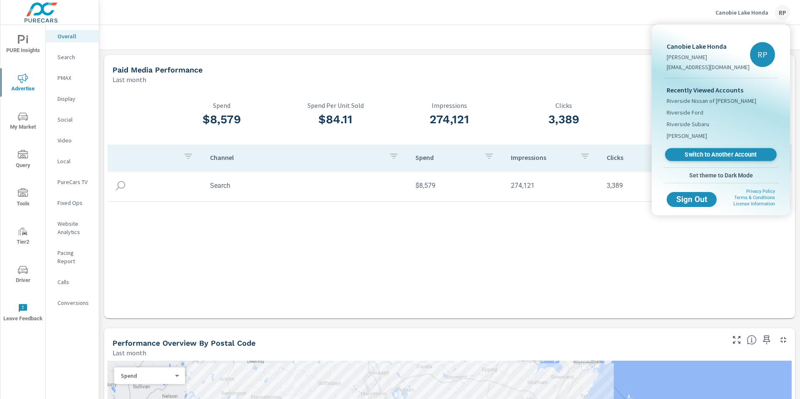 This screenshot has height=399, width=800. What do you see at coordinates (760, 191) in the screenshot?
I see `a: Privacy Policy` at bounding box center [760, 191].